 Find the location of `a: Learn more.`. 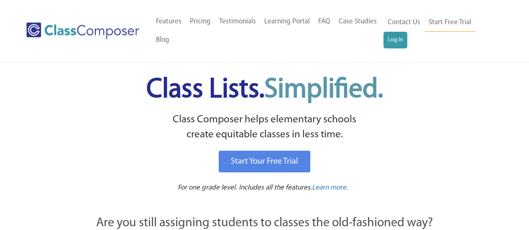

a: Learn more. is located at coordinates (330, 188).